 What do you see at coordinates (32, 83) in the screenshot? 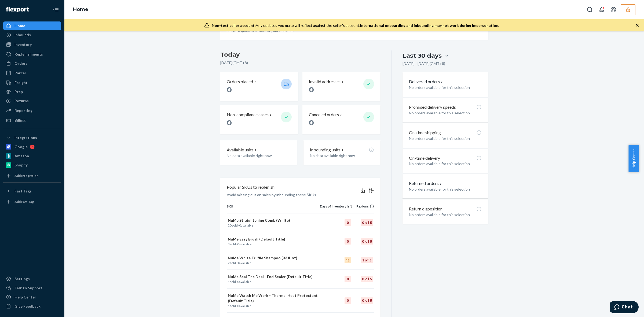
I see `a: Freight` at bounding box center [32, 83].